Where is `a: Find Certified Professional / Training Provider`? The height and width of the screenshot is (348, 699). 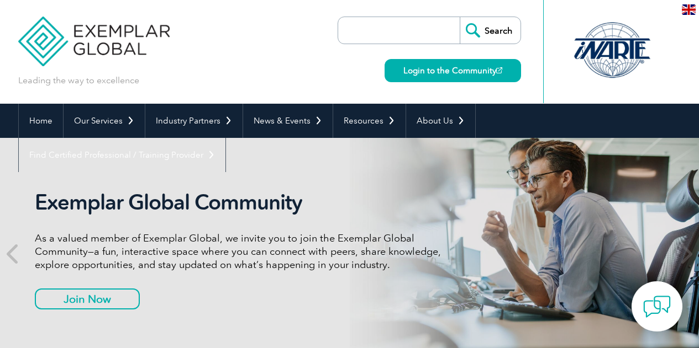
a: Find Certified Professional / Training Provider is located at coordinates (122, 155).